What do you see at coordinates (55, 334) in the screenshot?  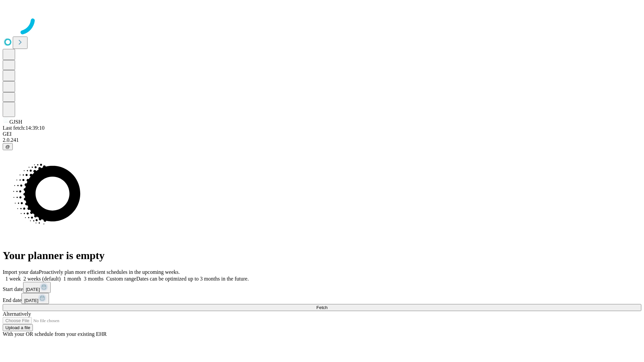 I see `span: With your OR schedule from your existing EHR` at bounding box center [55, 334].